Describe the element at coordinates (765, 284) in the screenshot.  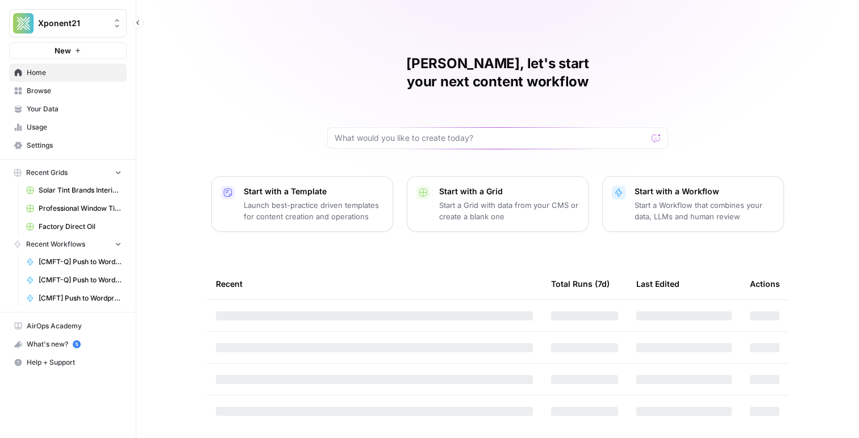
I see `div: Actions` at that location.